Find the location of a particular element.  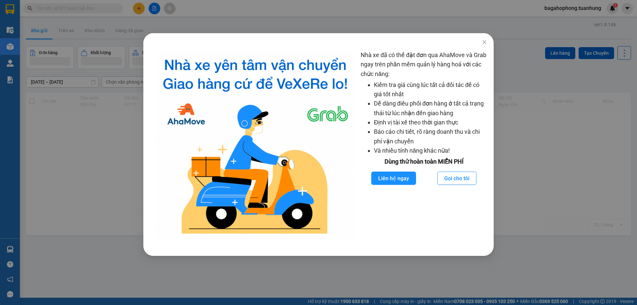

button: Gọi cho tôi is located at coordinates (457, 178).